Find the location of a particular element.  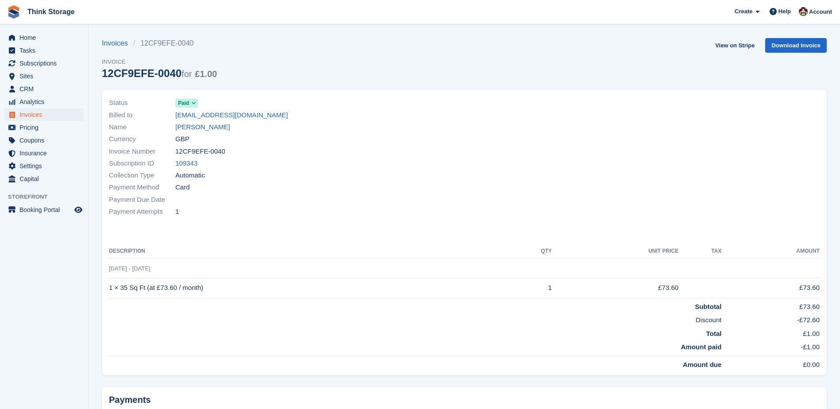

span: Name is located at coordinates (142, 127).